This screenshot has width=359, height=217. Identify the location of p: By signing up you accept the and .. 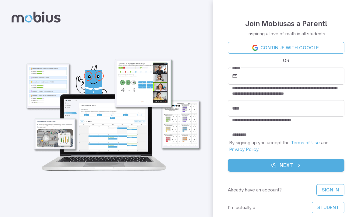
(286, 146).